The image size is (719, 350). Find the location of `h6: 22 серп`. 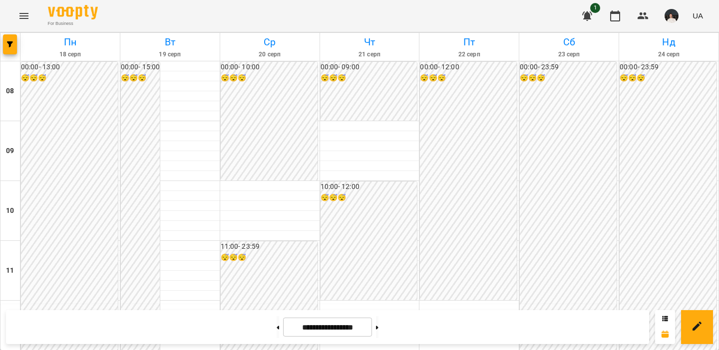

h6: 22 серп is located at coordinates (469, 54).